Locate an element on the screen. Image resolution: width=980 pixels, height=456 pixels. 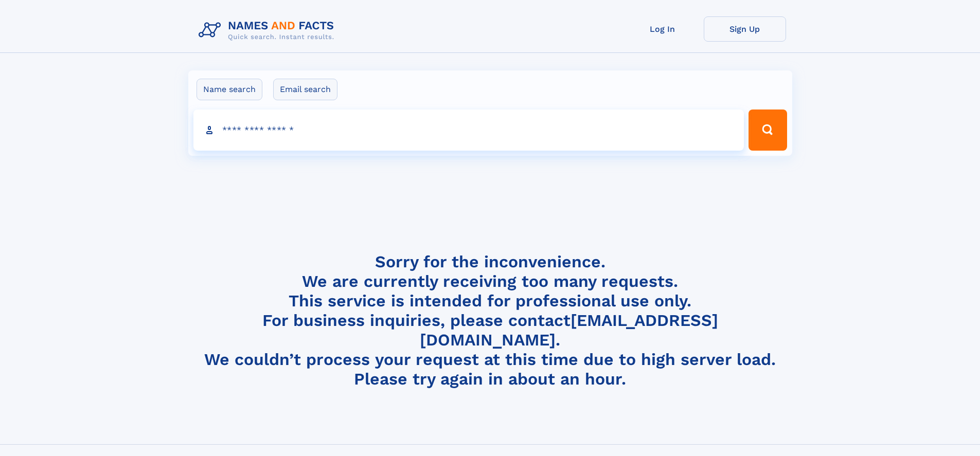
img: Logo Names and Facts is located at coordinates (268, 31).